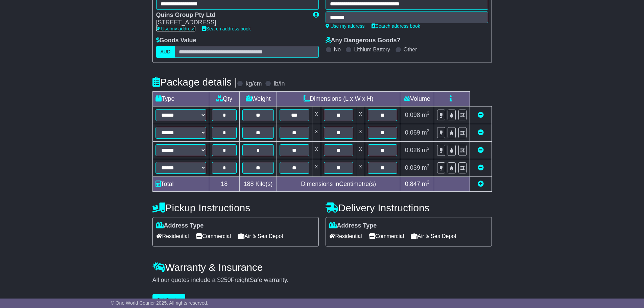 The height and width of the screenshot is (308, 644). I want to click on td: Total, so click(180, 184).